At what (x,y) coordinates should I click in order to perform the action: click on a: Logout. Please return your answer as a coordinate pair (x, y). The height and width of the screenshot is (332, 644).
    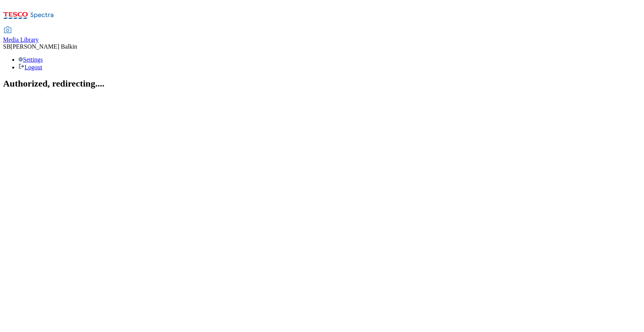
    Looking at the image, I should click on (30, 67).